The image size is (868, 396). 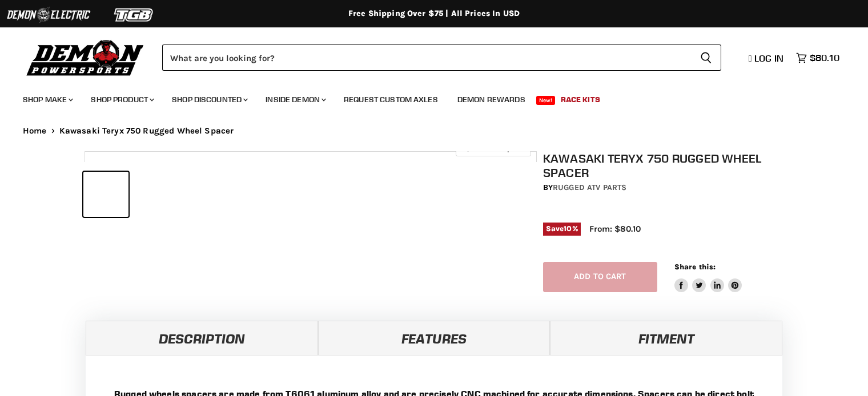 What do you see at coordinates (667, 188) in the screenshot?
I see `div: by` at bounding box center [667, 188].